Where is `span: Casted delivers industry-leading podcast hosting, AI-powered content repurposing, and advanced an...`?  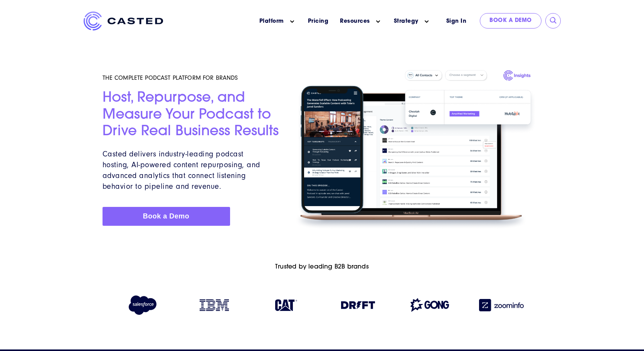 span: Casted delivers industry-leading podcast hosting, AI-powered content repurposing, and advanced an... is located at coordinates (182, 170).